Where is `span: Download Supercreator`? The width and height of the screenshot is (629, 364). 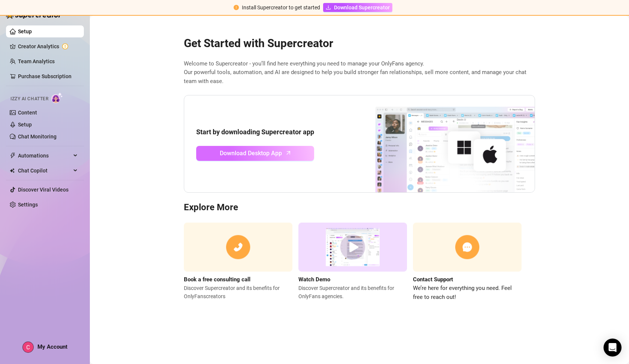 span: Download Supercreator is located at coordinates (362, 8).